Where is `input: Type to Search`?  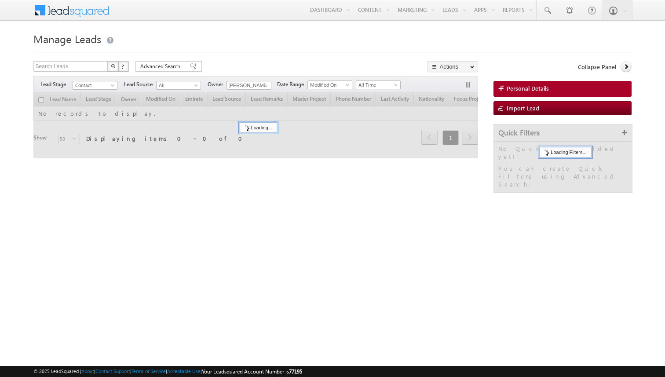
input: Type to Search is located at coordinates (249, 85).